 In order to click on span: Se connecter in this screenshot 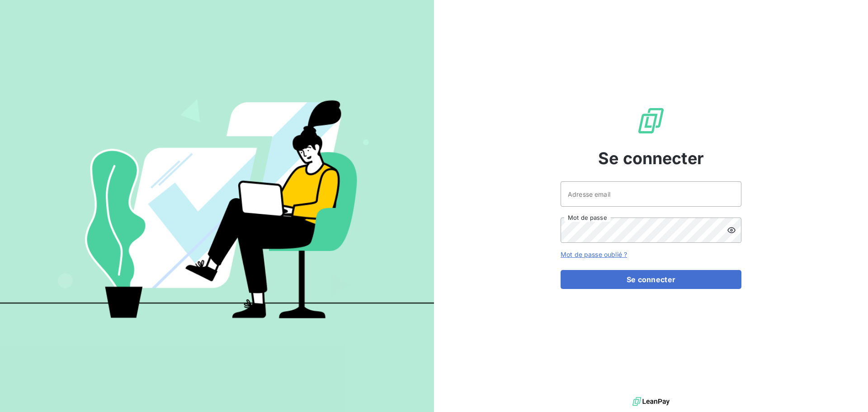, I will do `click(651, 158)`.